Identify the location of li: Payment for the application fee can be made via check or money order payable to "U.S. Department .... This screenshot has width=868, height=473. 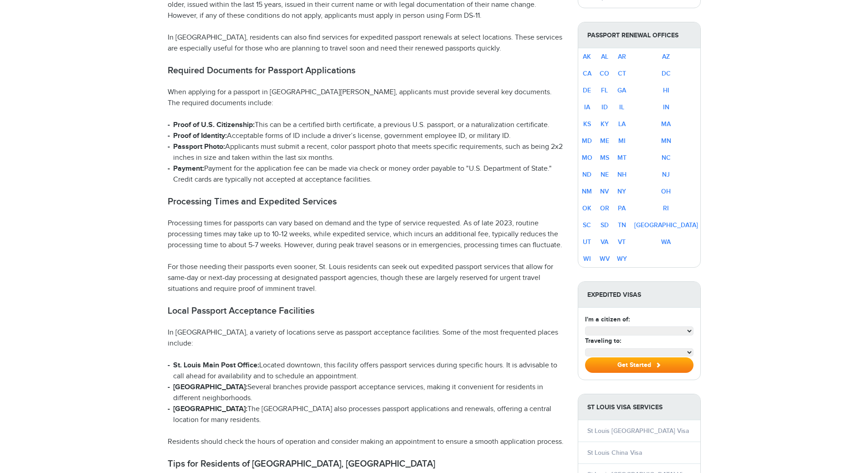
(366, 175).